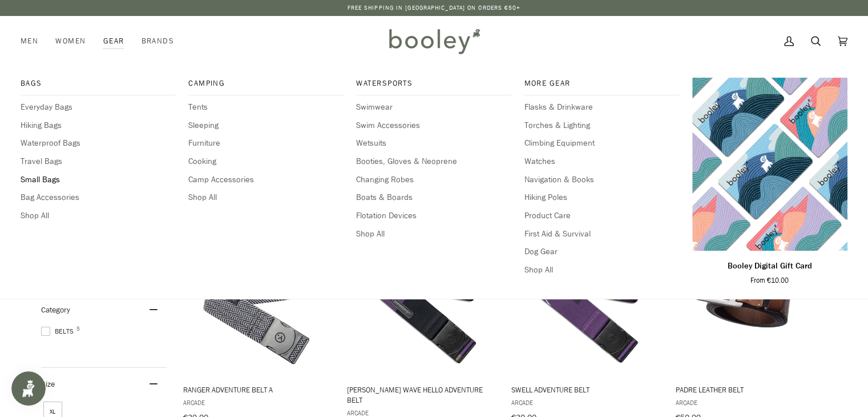 The image size is (868, 417). What do you see at coordinates (602, 180) in the screenshot?
I see `span: Navigation & Books` at bounding box center [602, 180].